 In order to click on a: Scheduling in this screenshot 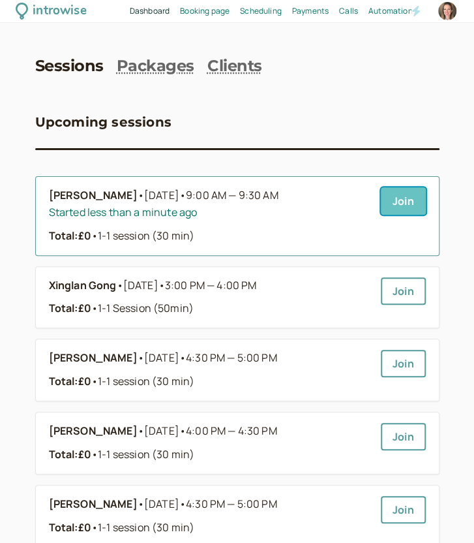, I will do `click(261, 10)`.